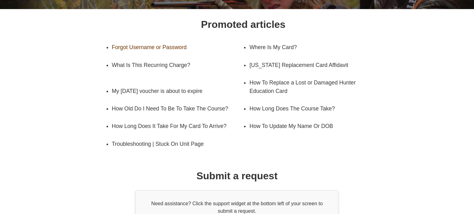  I want to click on h1: Submit a request, so click(237, 176).